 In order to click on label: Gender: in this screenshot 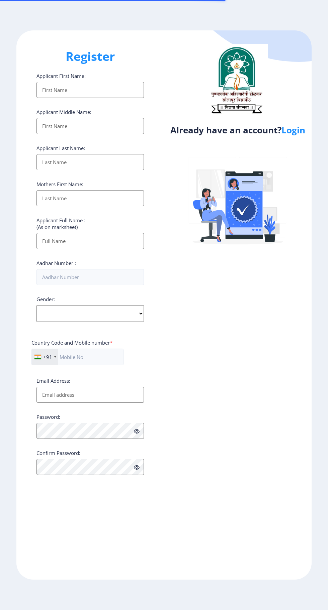, I will do `click(45, 299)`.